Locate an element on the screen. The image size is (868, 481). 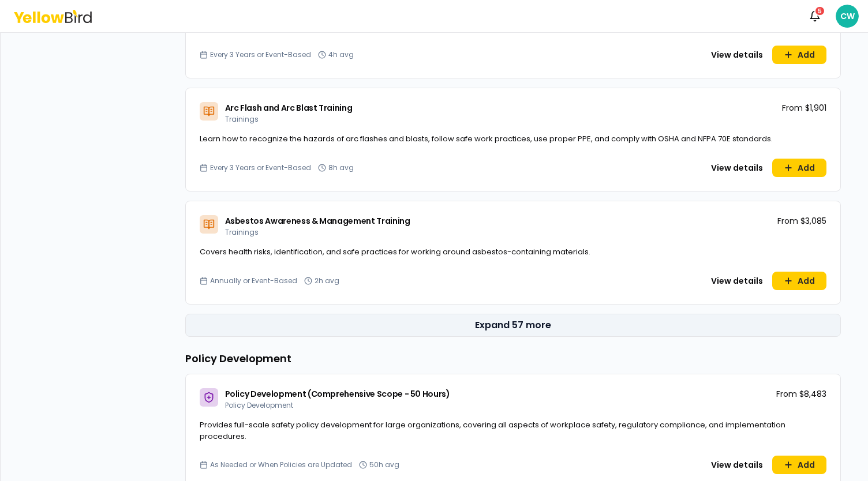
span: Arc Flash and Arc Blast Training is located at coordinates (289, 108).